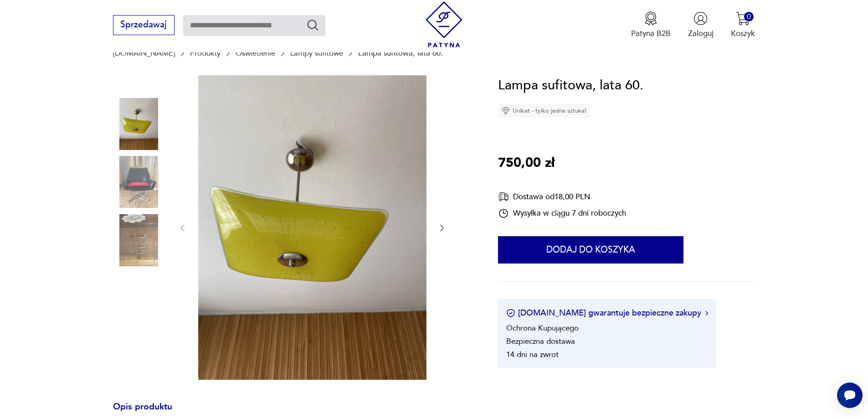 The height and width of the screenshot is (419, 868). What do you see at coordinates (562, 196) in the screenshot?
I see `div: Dostawa od 18,00 PLN` at bounding box center [562, 196].